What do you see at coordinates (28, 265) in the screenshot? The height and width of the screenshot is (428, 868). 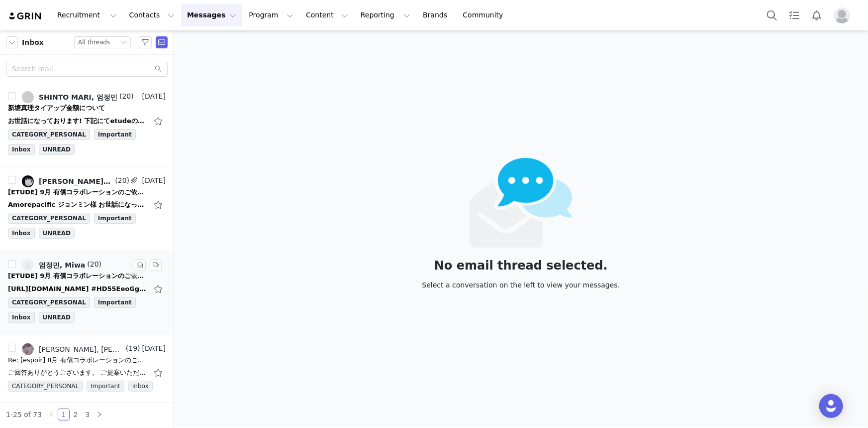 I see `img: 9f5de37f-36ce-4bf7-8334-b1c5580d9fb9--s.jpg` at bounding box center [28, 265].